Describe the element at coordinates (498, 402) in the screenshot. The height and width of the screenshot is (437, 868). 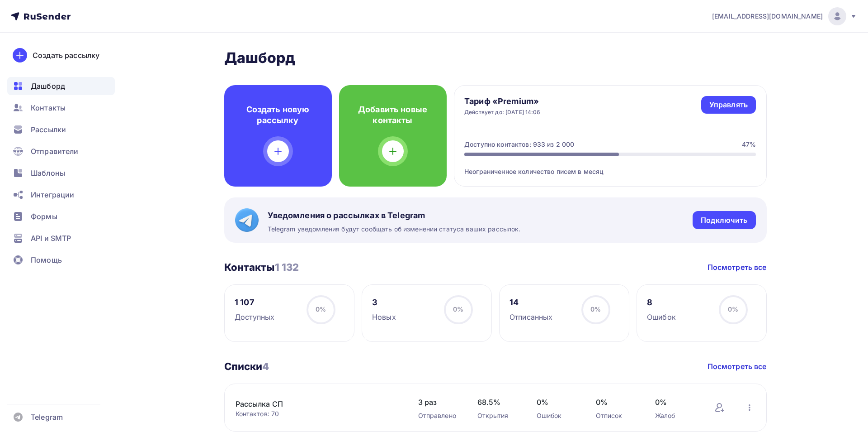
I see `span: 68.5%` at that location.